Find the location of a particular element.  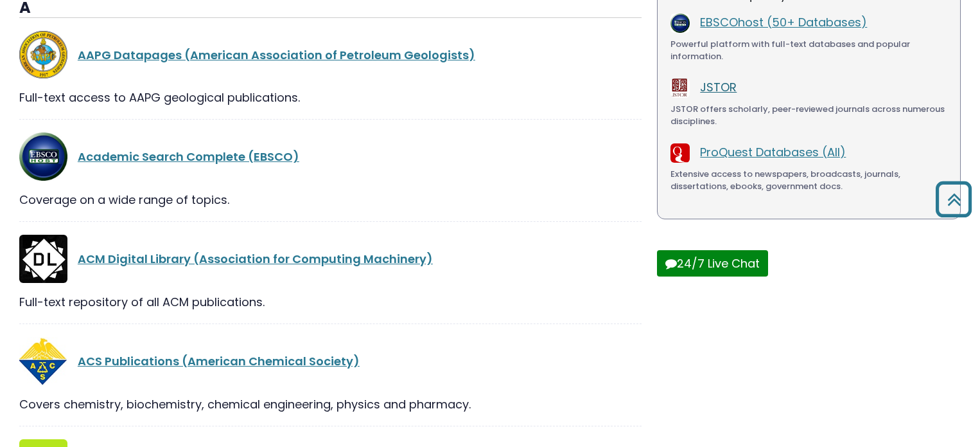

div: Full-text repository of all ACM publications. is located at coordinates (330, 302).